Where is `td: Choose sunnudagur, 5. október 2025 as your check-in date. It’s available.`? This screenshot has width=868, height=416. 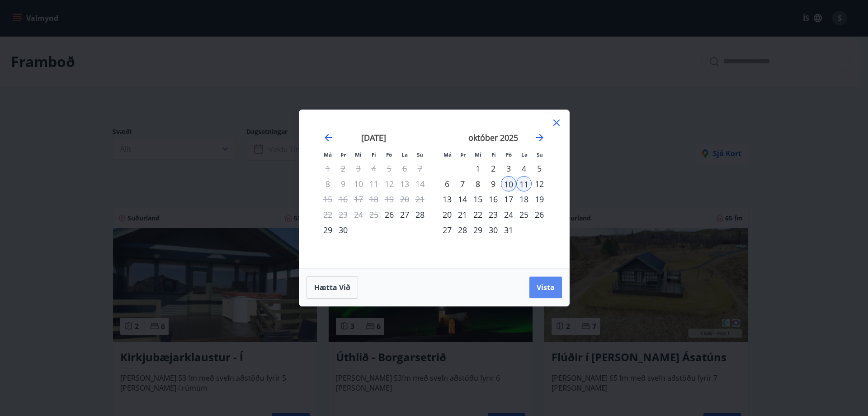 td: Choose sunnudagur, 5. október 2025 as your check-in date. It’s available. is located at coordinates (539, 168).